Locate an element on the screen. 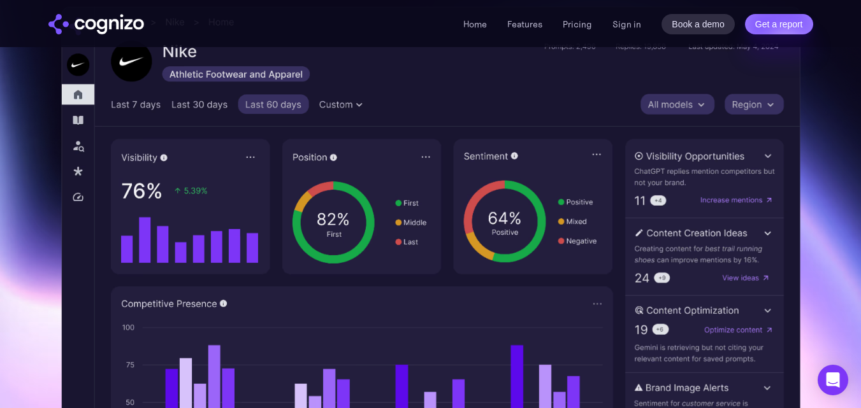 This screenshot has width=861, height=408. a: Features is located at coordinates (524, 24).